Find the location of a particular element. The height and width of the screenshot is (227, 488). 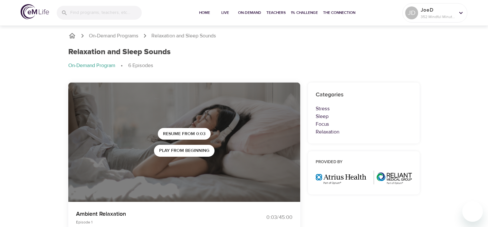

p: JoeD is located at coordinates (438, 10).